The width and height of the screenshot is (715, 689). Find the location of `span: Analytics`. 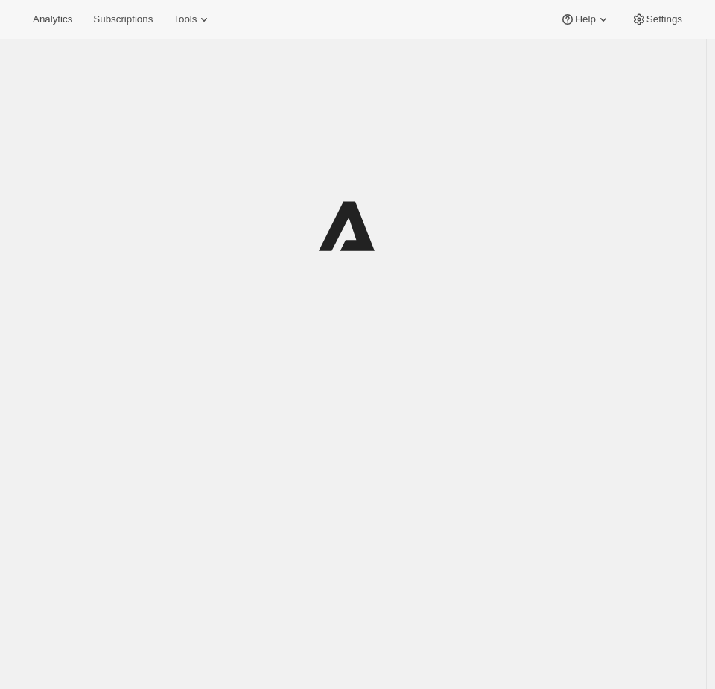

span: Analytics is located at coordinates (52, 19).